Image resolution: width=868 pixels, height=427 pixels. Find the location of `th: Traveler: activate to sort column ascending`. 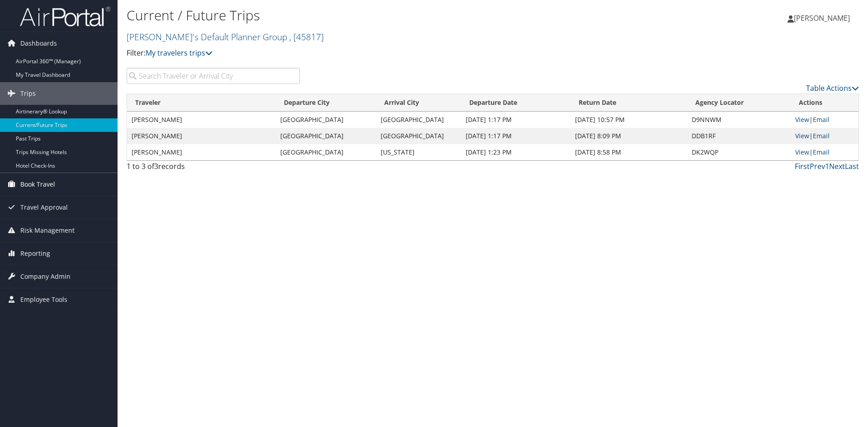

th: Traveler: activate to sort column ascending is located at coordinates (201, 103).